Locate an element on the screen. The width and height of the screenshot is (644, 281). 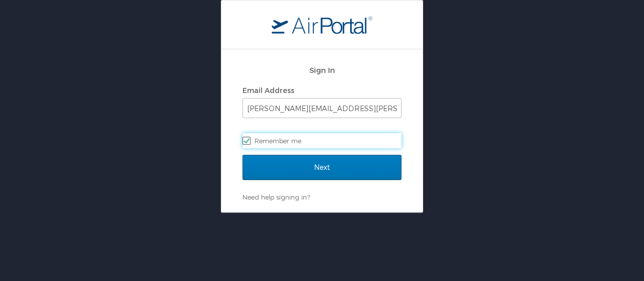
label: Email Address is located at coordinates (268, 90).